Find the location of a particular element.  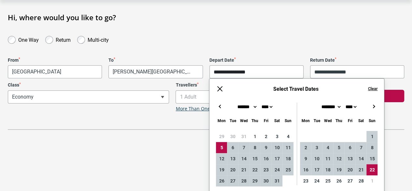

label: Depart Date is located at coordinates (256, 60).